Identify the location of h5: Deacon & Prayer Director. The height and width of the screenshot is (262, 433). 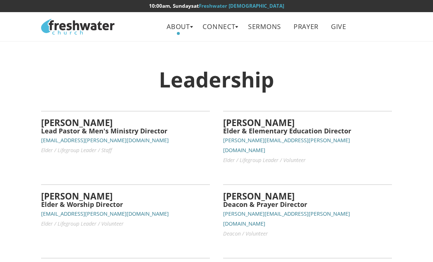
(308, 204).